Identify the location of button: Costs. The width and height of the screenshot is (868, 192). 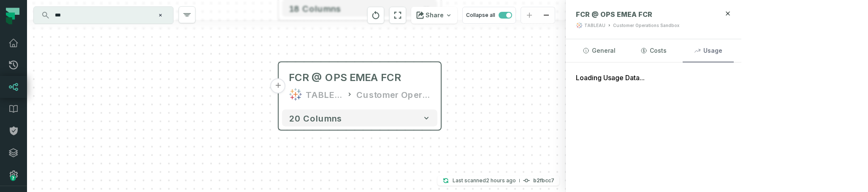
(653, 50).